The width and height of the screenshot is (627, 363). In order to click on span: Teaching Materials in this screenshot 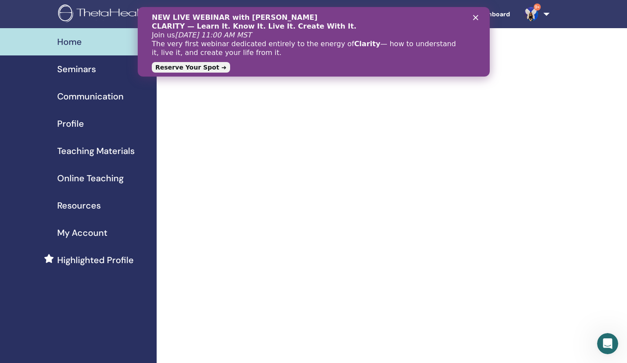, I will do `click(96, 151)`.